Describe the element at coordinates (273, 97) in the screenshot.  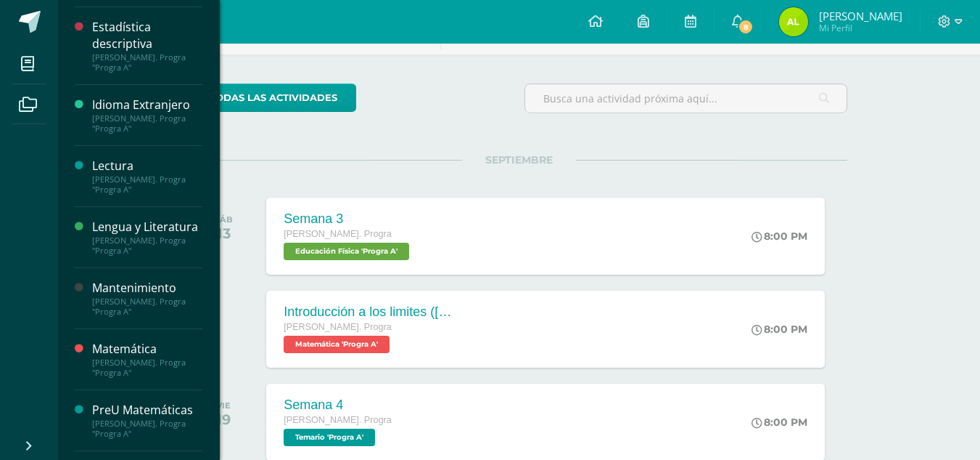
I see `a: todas las Actividades` at that location.